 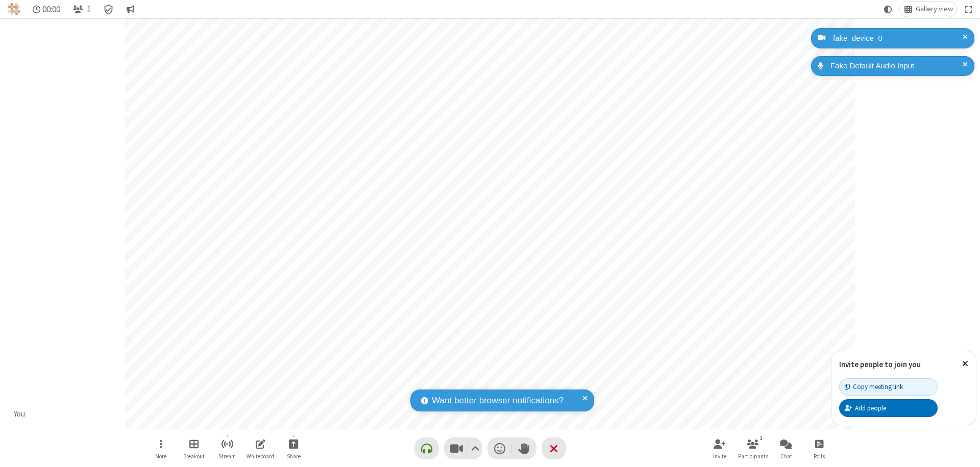 I want to click on button: Start sharing, so click(x=294, y=448).